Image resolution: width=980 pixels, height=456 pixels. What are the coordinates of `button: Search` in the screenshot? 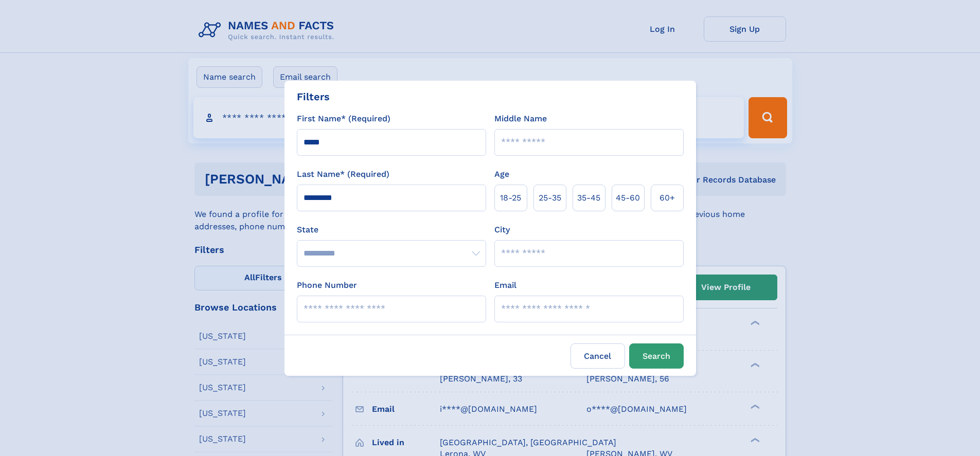 It's located at (656, 356).